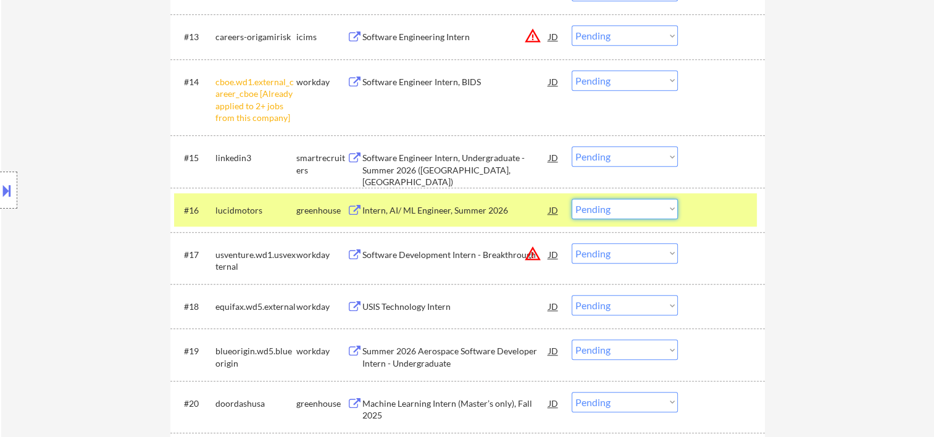 This screenshot has width=934, height=437. What do you see at coordinates (194, 307) in the screenshot?
I see `div: #18` at bounding box center [194, 307].